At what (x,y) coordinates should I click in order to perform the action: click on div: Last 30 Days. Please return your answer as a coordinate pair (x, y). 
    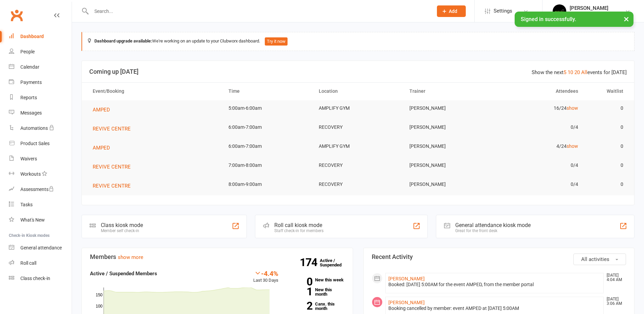
    Looking at the image, I should click on (265, 277).